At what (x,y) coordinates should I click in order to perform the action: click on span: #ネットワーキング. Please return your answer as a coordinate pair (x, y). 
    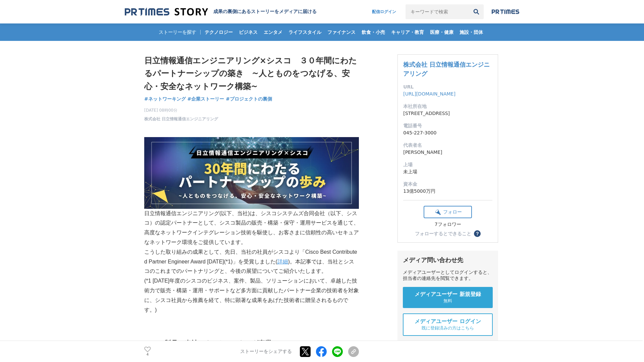
    Looking at the image, I should click on (165, 99).